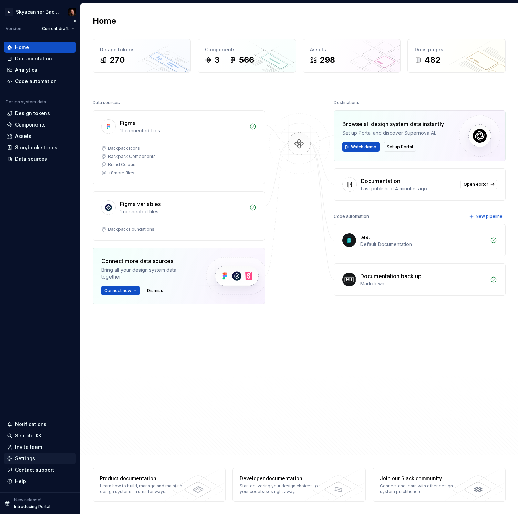 This screenshot has height=514, width=518. I want to click on a: Design tokens, so click(40, 113).